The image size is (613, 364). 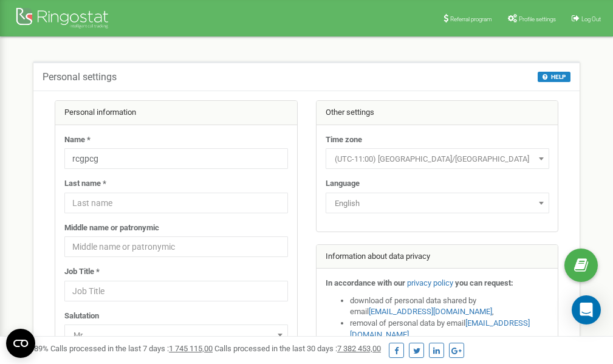 What do you see at coordinates (450, 306) in the screenshot?
I see `li: download of personal data shared by email ,` at bounding box center [450, 306].